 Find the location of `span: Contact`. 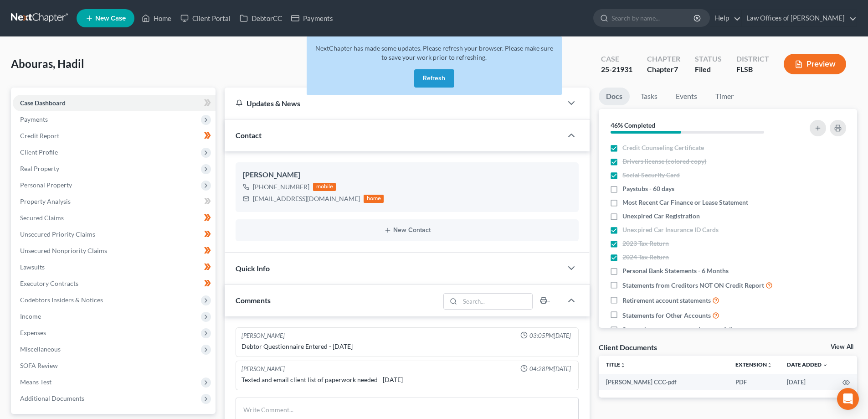

span: Contact is located at coordinates (248, 135).